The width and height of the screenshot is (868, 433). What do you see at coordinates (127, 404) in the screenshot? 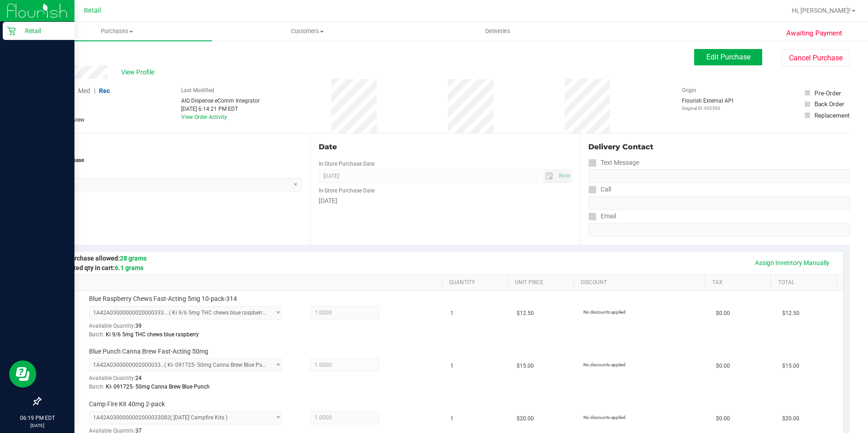
I see `span: Camp Fire Kit 40mg 2-pack` at bounding box center [127, 404].